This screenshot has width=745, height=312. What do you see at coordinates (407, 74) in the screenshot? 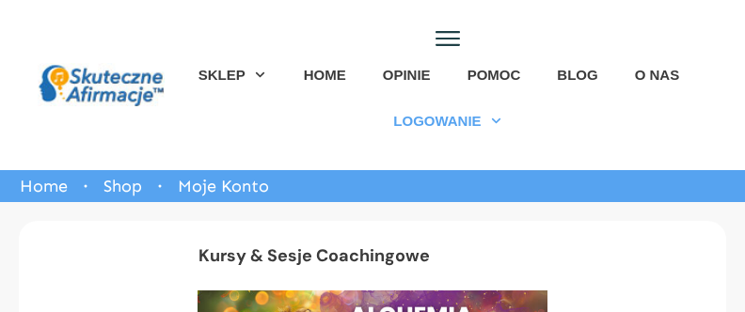
I see `a: OPINIE` at bounding box center [407, 74].